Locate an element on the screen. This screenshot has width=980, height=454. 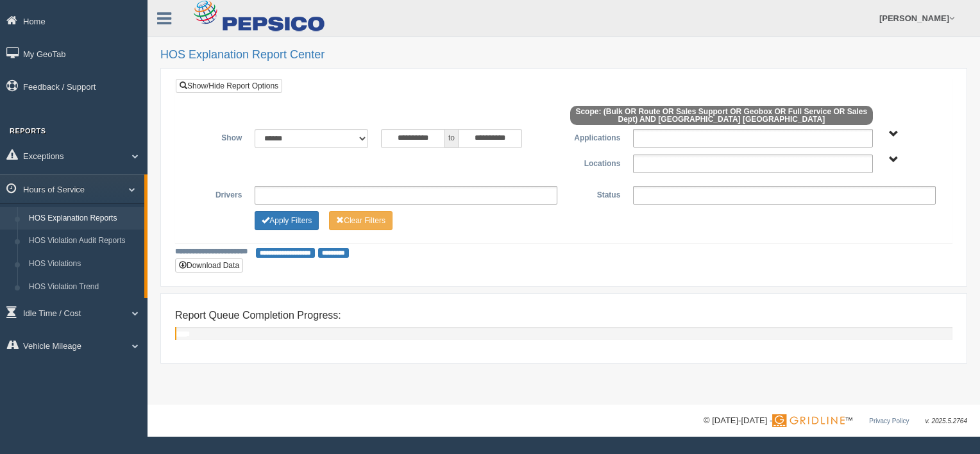
a: HOS Violation Audit Reports is located at coordinates (84, 241).